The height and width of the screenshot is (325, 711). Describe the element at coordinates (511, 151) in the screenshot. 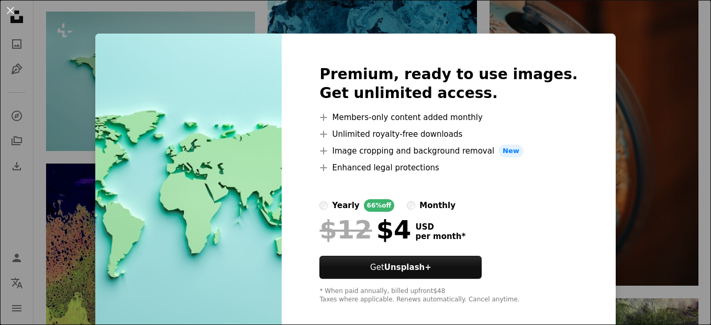

I see `span: New` at that location.